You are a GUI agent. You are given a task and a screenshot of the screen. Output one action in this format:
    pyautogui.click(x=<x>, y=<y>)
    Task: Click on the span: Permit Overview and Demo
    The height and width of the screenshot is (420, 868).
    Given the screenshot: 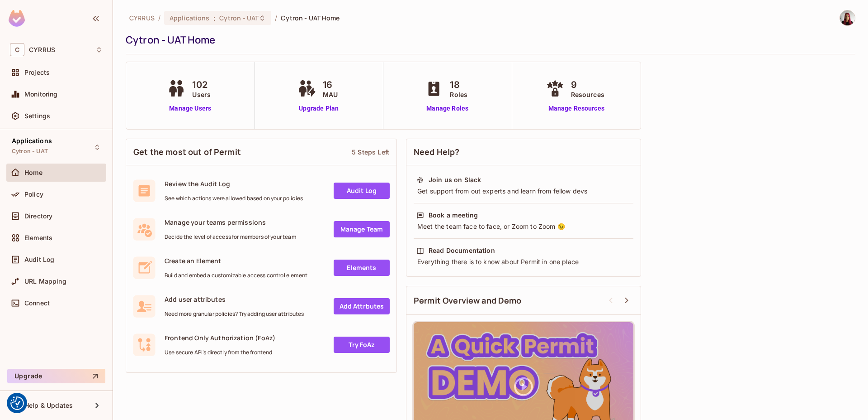 What is the action you would take?
    pyautogui.click(x=468, y=300)
    